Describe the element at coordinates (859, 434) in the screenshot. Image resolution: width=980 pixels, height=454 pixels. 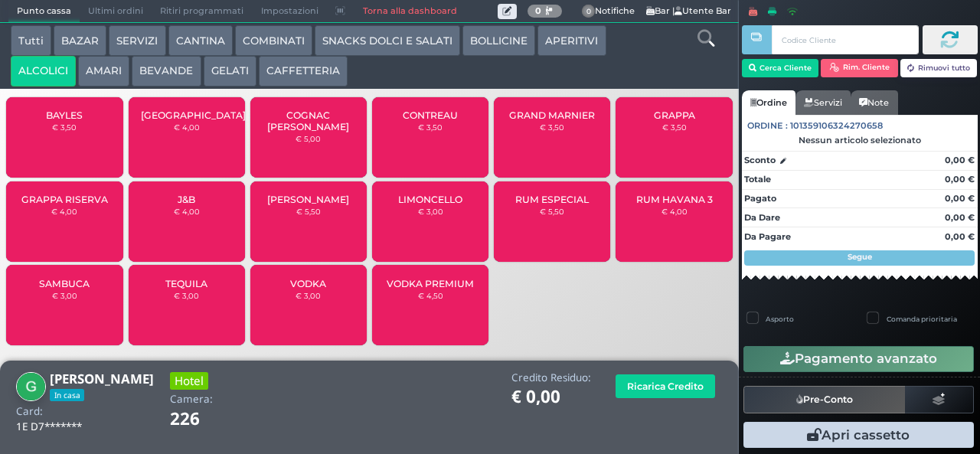
I see `button: Apri cassetto` at that location.